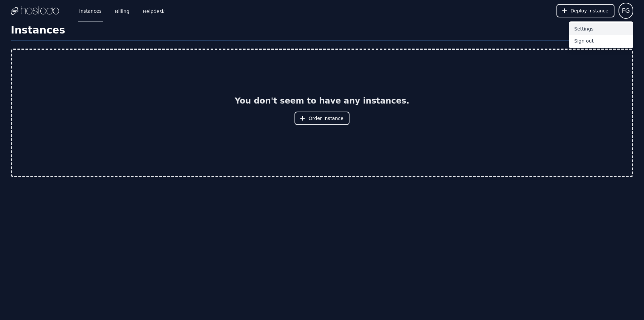 Image resolution: width=644 pixels, height=320 pixels. What do you see at coordinates (601, 29) in the screenshot?
I see `button: Settings` at bounding box center [601, 29].